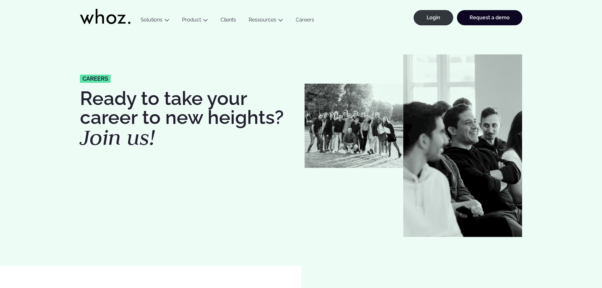  I want to click on span: careers, so click(95, 79).